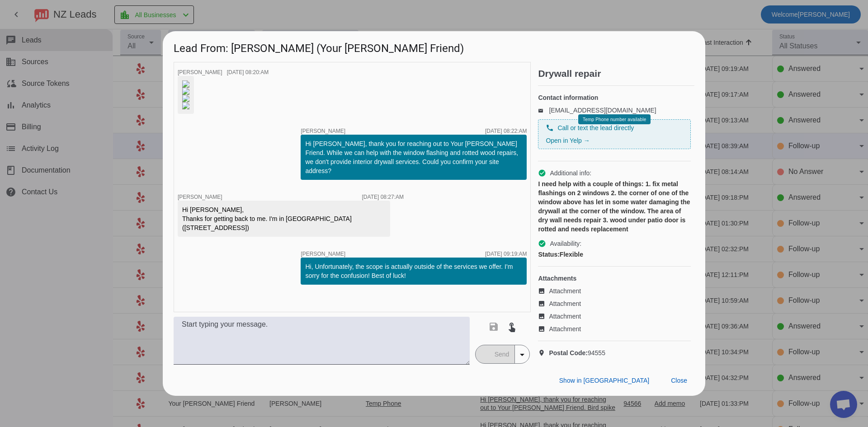 The width and height of the screenshot is (868, 427). I want to click on span: Temp Phone number available, so click(615, 119).